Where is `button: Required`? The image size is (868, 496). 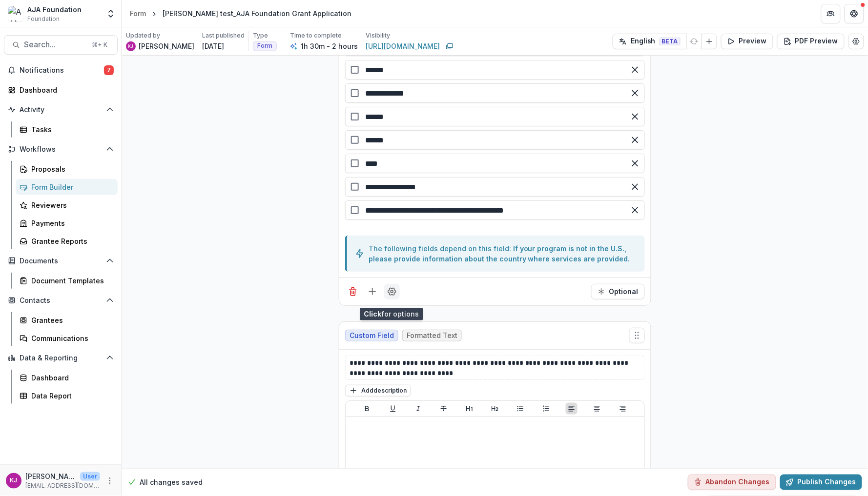
button: Required is located at coordinates (618, 291).